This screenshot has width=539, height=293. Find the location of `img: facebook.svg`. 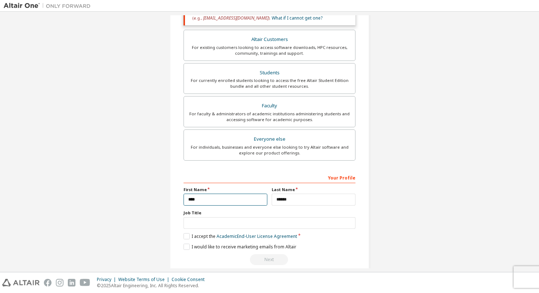

img: facebook.svg is located at coordinates (48, 283).